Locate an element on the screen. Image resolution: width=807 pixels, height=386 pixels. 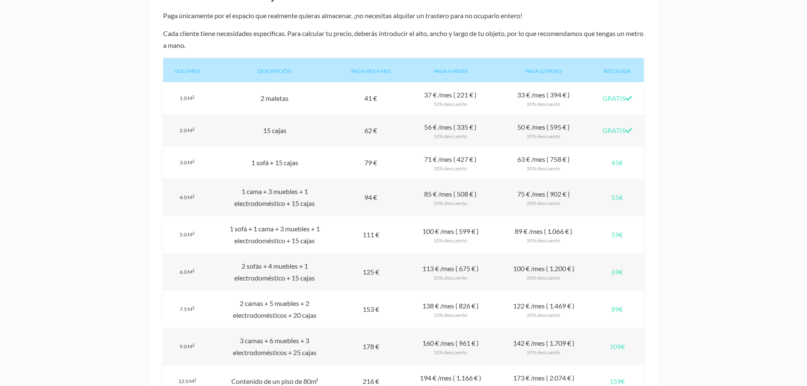
div: 89€ is located at coordinates (617, 309).